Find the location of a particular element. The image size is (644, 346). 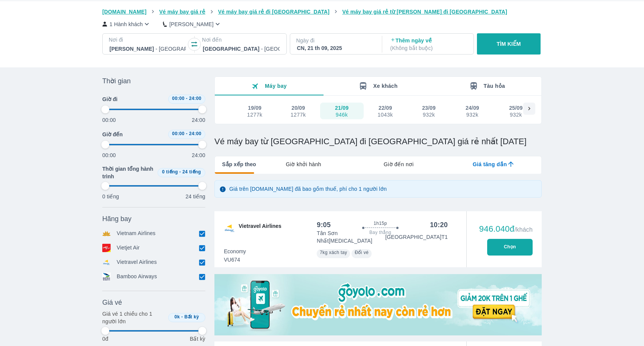

span: Đổi vé is located at coordinates (361, 253).